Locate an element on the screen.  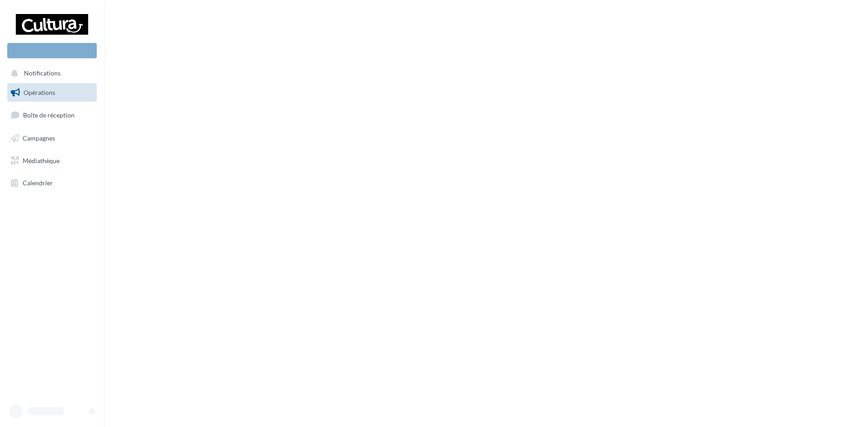
span: Calendrier is located at coordinates (38, 183).